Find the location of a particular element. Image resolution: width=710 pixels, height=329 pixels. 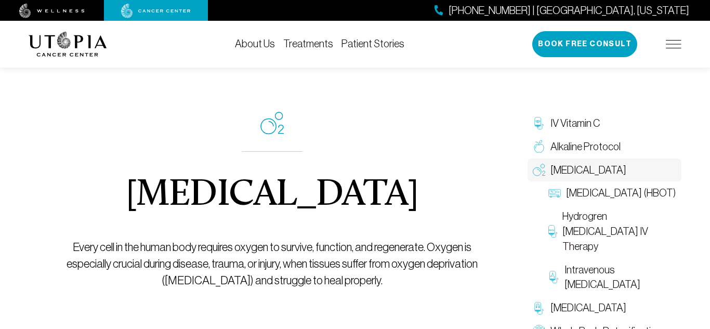

img: Chelation Therapy is located at coordinates (539, 308).